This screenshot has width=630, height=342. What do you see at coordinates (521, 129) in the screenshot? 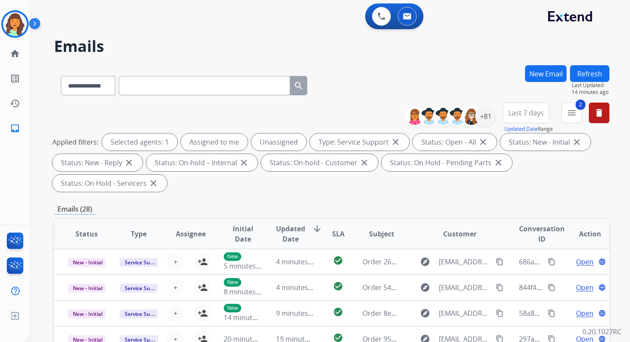
I see `button: Updated Date` at bounding box center [521, 129].